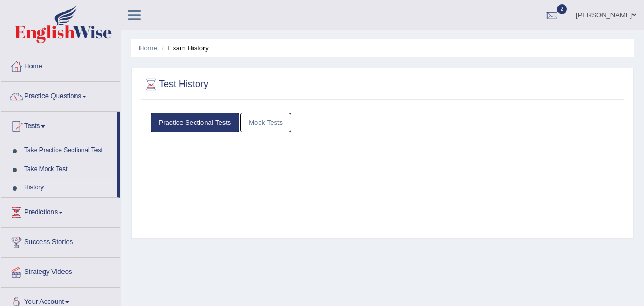  I want to click on h2: Test History, so click(176, 84).